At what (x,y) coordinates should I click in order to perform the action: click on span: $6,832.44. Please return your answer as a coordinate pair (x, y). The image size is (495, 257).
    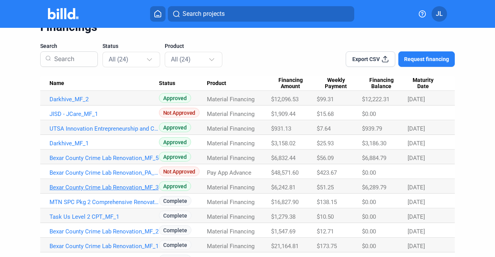
    Looking at the image, I should click on (283, 158).